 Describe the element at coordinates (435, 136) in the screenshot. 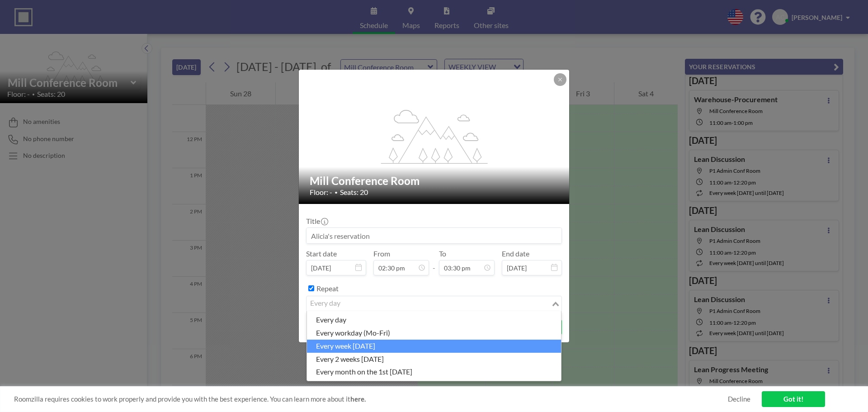

I see `g: flex-grow: 1.2;` at that location.